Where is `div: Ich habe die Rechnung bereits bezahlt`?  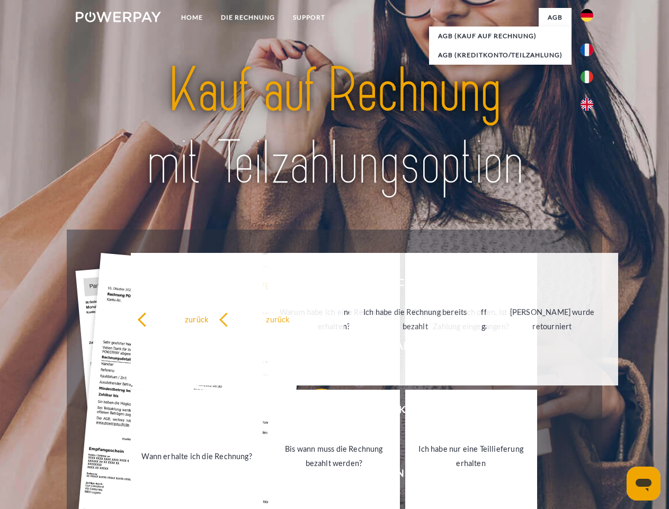
div: Ich habe die Rechnung bereits bezahlt is located at coordinates (415, 319).